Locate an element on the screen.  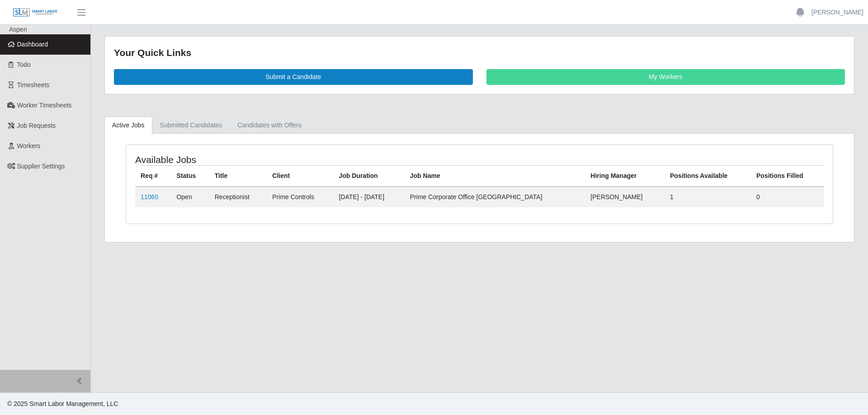
th: Req # is located at coordinates (153, 176).